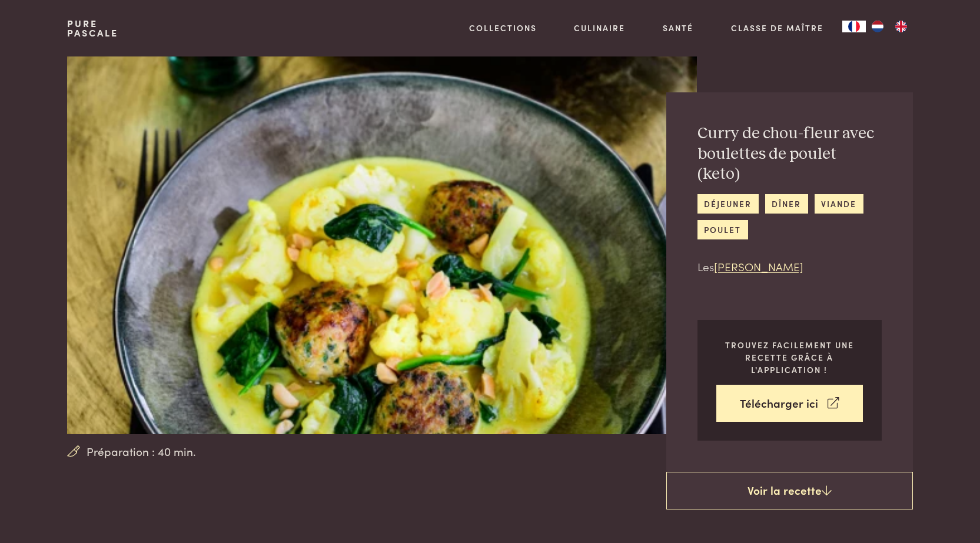 Image resolution: width=980 pixels, height=543 pixels. What do you see at coordinates (728, 203) in the screenshot?
I see `a: déjeuner` at bounding box center [728, 203].